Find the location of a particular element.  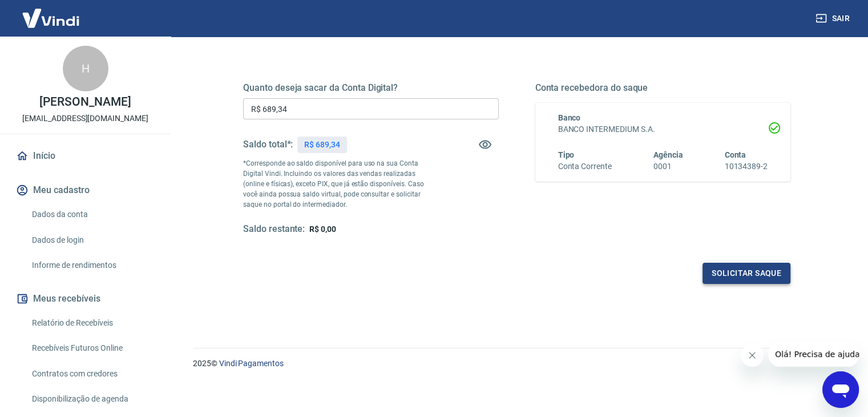

h6: 0001 is located at coordinates (668, 166).